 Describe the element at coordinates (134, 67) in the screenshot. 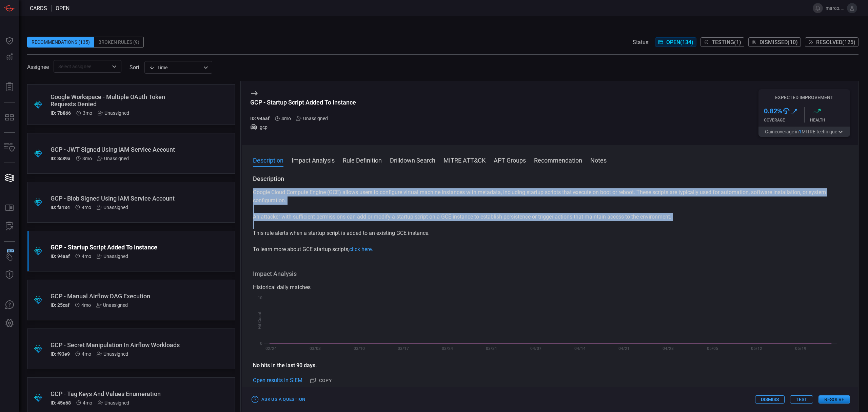

I see `label: sort` at that location.